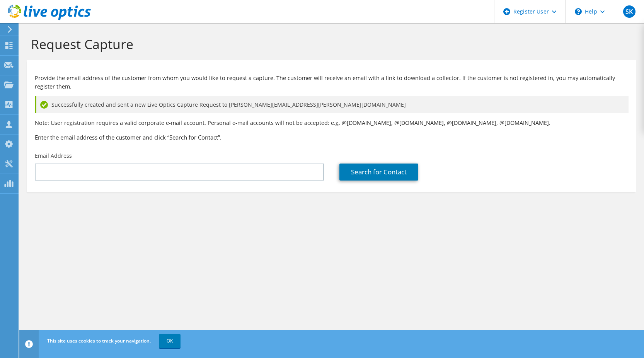 This screenshot has width=644, height=358. I want to click on p: Provide the email address of the customer from whom you would like to request a capture. The cust..., so click(332, 82).